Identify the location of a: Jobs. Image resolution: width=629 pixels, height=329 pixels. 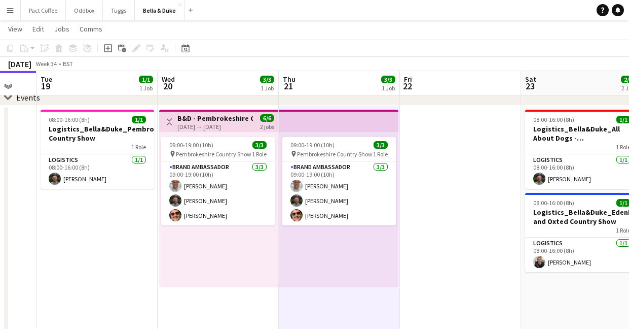
(62, 29).